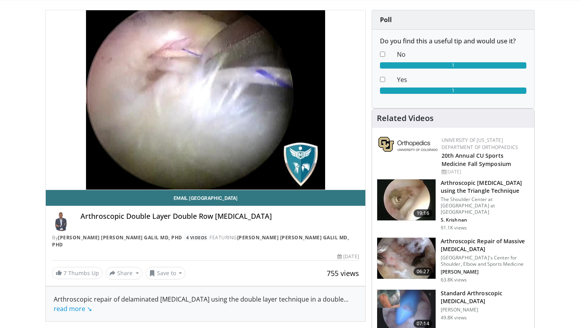 The height and width of the screenshot is (328, 580). I want to click on dd: No, so click(462, 54).